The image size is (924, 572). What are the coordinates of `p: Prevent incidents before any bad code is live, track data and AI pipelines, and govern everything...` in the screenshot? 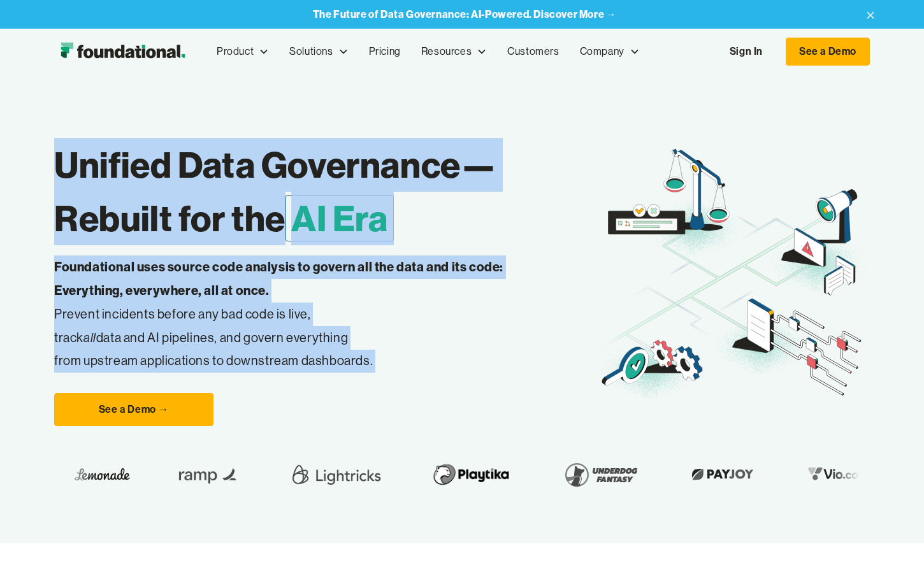 It's located at (299, 314).